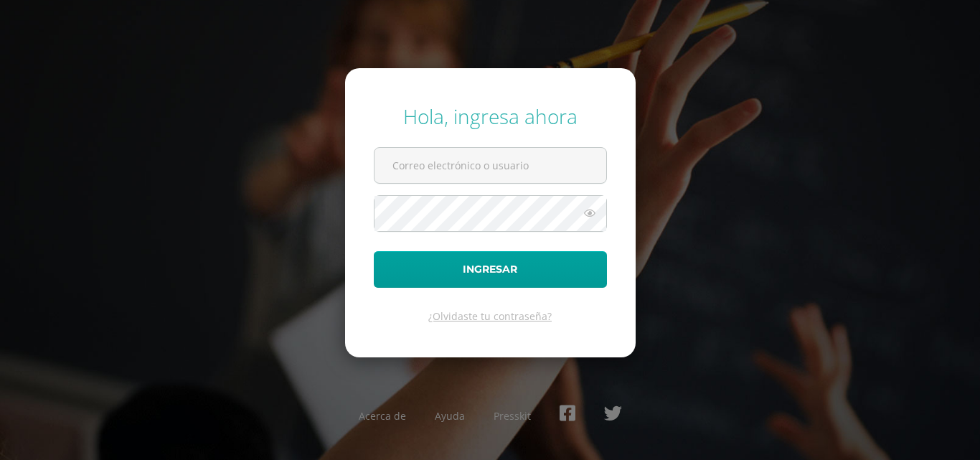 The height and width of the screenshot is (460, 980). I want to click on input: Correo electrónico o usuario, so click(490, 165).